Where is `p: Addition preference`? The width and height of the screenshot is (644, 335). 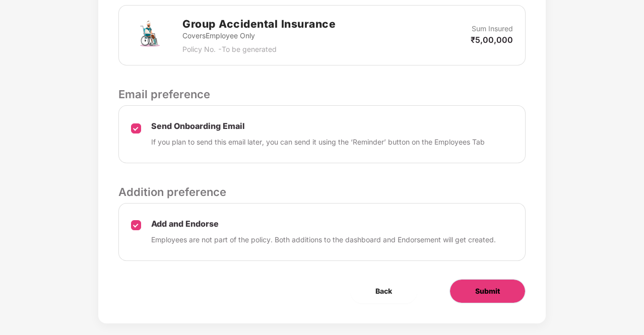
p: Addition preference is located at coordinates (322, 192).